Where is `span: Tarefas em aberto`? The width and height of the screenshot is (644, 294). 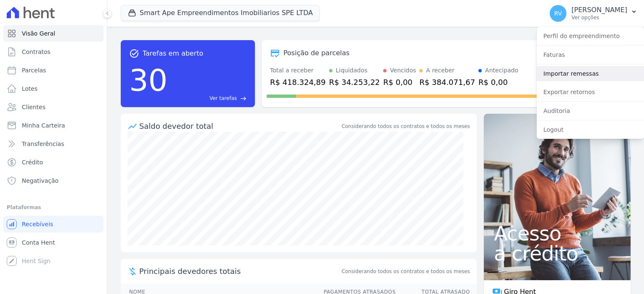 span: Tarefas em aberto is located at coordinates (173, 54).